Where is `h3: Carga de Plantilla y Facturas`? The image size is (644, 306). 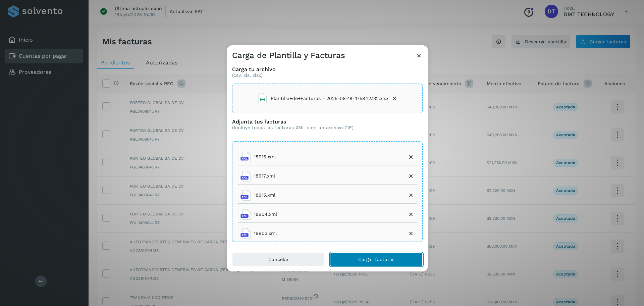
h3: Carga de Plantilla y Facturas is located at coordinates (288, 55).